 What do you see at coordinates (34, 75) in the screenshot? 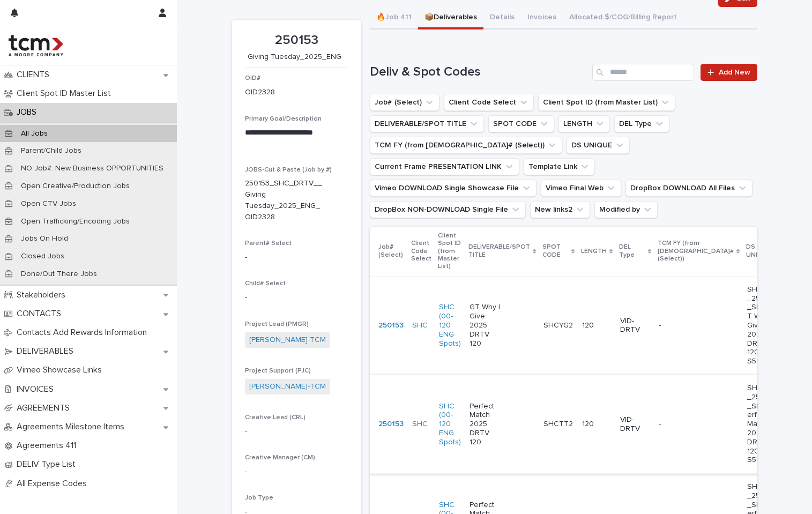
I see `p: CLIENTS` at bounding box center [34, 75].